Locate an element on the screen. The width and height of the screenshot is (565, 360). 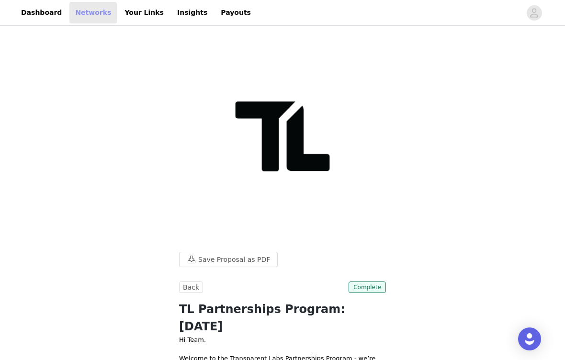
a: Your Links is located at coordinates (144, 12).